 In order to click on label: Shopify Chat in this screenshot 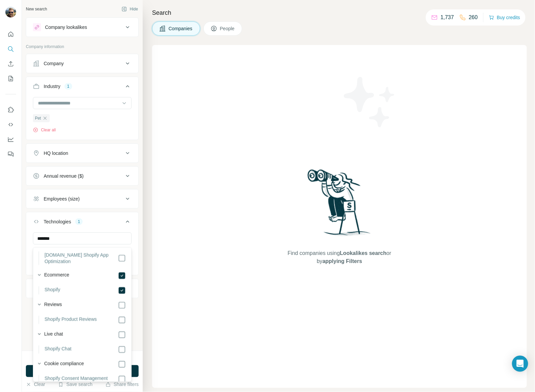, I will do `click(57, 350)`.